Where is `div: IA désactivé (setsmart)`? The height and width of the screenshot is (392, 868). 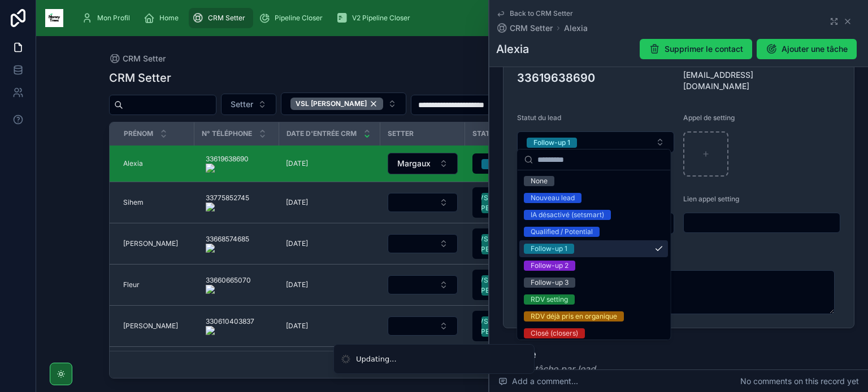
div: IA désactivé (setsmart) is located at coordinates (567, 215).